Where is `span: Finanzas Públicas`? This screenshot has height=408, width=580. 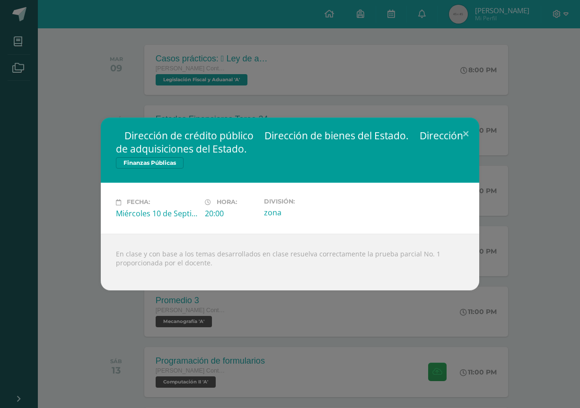 span: Finanzas Públicas is located at coordinates (149, 163).